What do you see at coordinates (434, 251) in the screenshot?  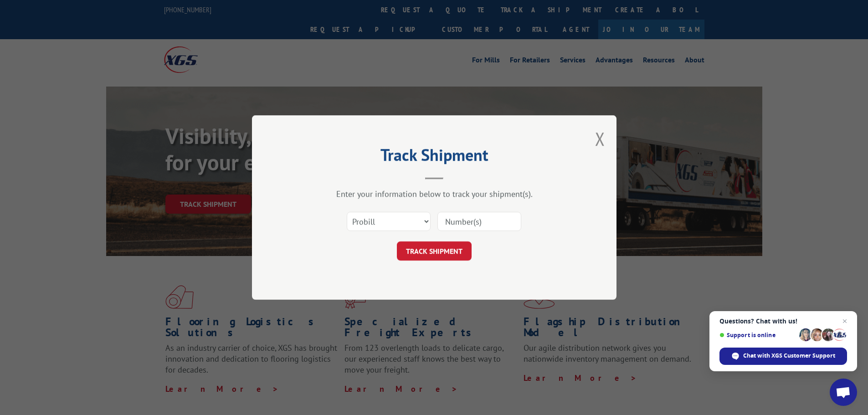 I see `button: TRACK SHIPMENT` at bounding box center [434, 251].